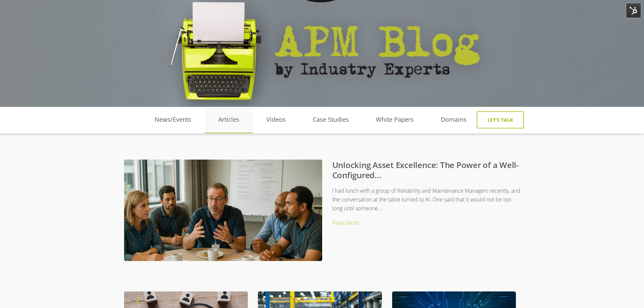  Describe the element at coordinates (454, 120) in the screenshot. I see `a: Domains` at that location.